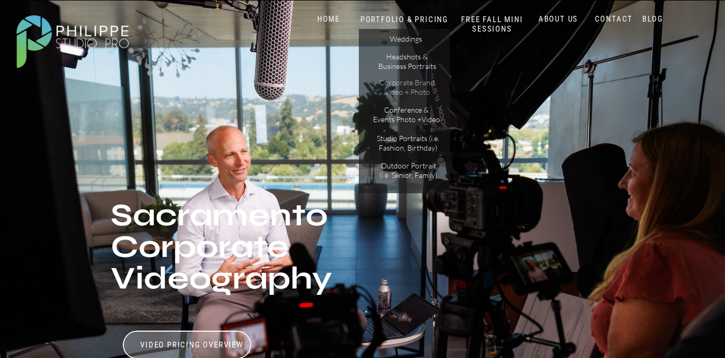 Image resolution: width=725 pixels, height=358 pixels. Describe the element at coordinates (614, 19) in the screenshot. I see `nav: CONTACT` at that location.